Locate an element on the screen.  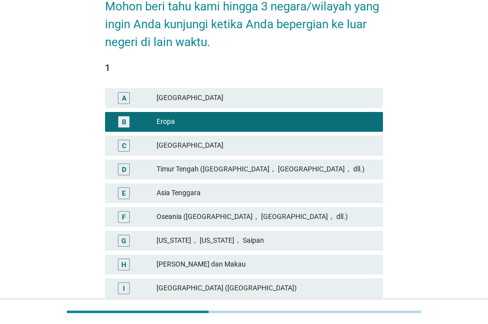
div: B is located at coordinates (124, 121).